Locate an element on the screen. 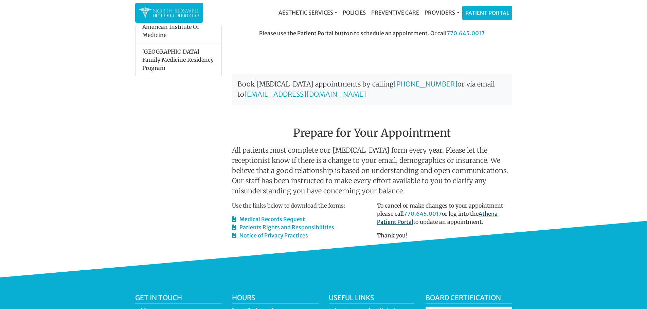 The height and width of the screenshot is (309, 647). a: Aesthetic Services is located at coordinates (308, 13).